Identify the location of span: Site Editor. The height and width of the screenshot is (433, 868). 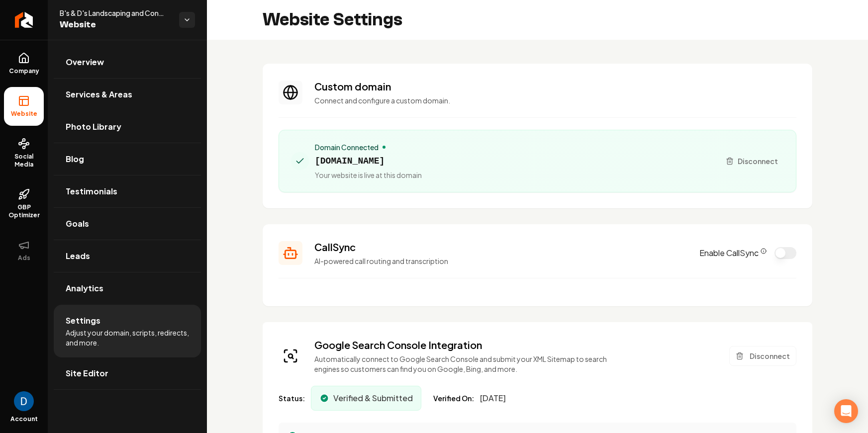
(87, 373).